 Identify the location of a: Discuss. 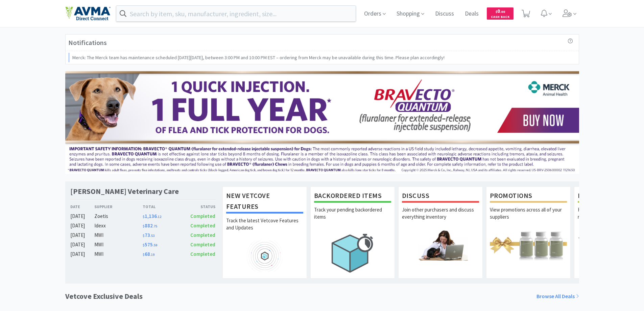
(445, 14).